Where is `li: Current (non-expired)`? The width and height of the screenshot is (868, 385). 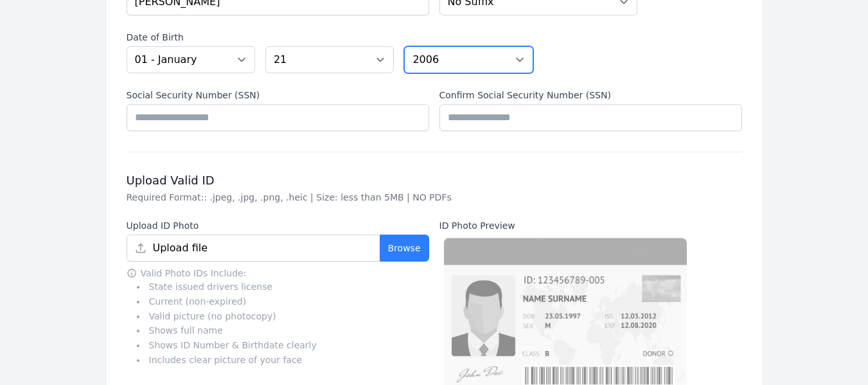 li: Current (non-expired) is located at coordinates (283, 302).